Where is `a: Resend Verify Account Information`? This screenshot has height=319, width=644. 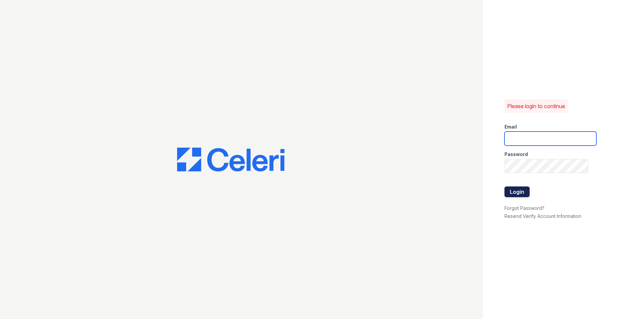 a: Resend Verify Account Information is located at coordinates (543, 216).